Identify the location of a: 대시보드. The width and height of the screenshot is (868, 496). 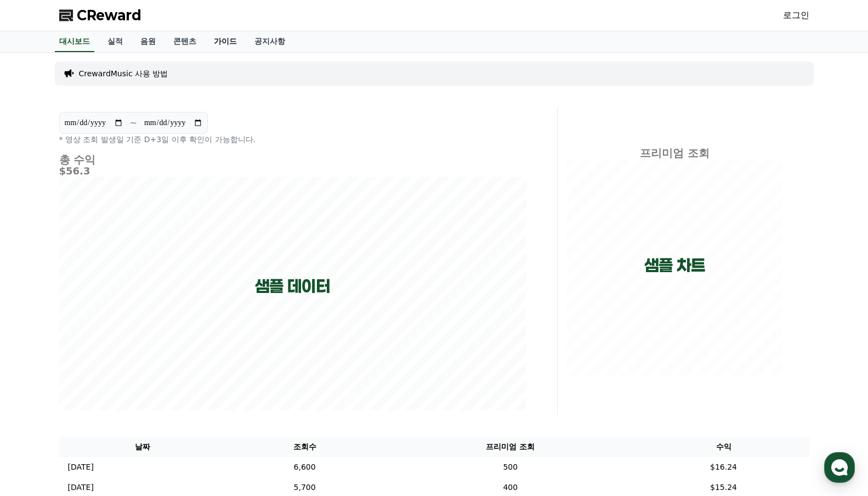
(75, 42).